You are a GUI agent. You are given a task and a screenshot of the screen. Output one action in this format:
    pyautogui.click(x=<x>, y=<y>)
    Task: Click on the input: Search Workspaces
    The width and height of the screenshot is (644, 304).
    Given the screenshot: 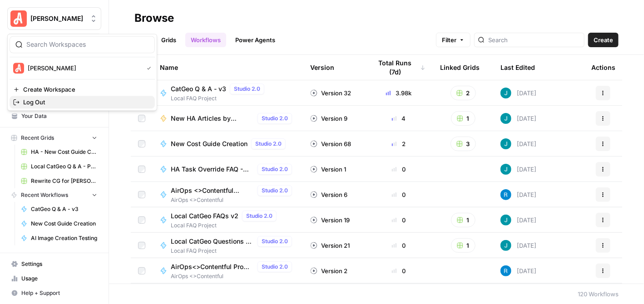 What is the action you would take?
    pyautogui.click(x=88, y=44)
    